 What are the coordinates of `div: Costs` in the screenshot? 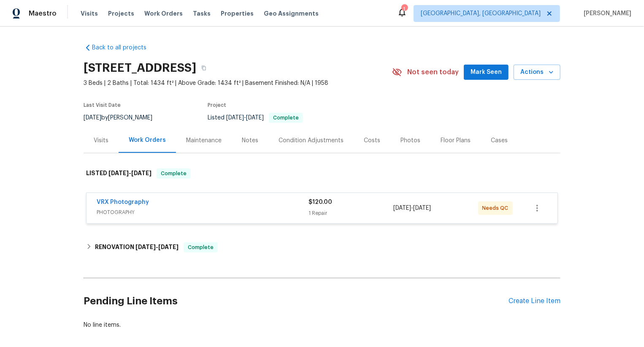 It's located at (372, 141).